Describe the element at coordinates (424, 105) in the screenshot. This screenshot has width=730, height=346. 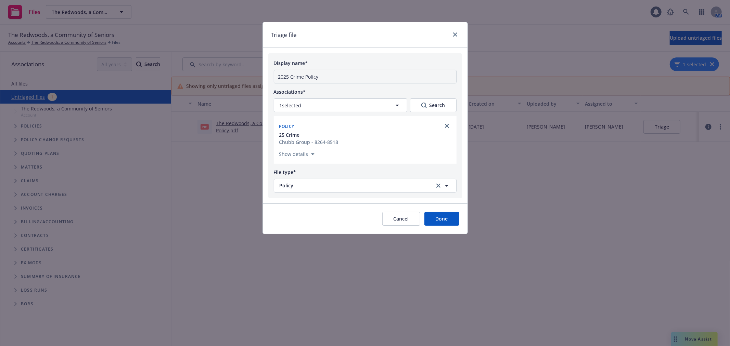
I see `svg: Search` at that location.